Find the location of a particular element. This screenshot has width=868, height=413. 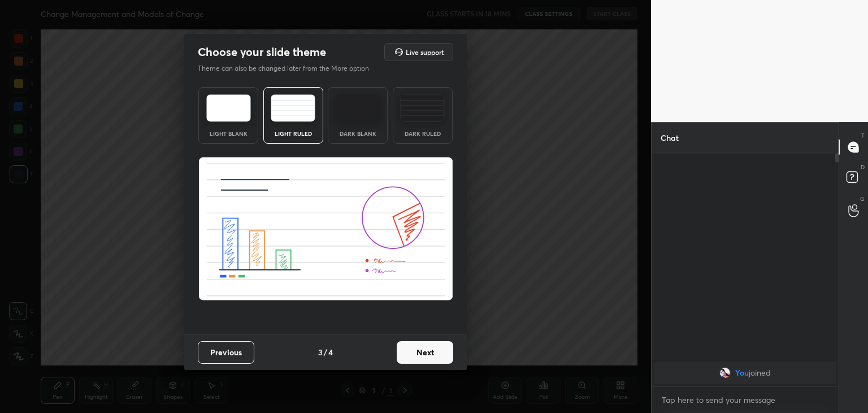

img: 3ec007b14afa42208d974be217fe0491.jpg is located at coordinates (725, 373).